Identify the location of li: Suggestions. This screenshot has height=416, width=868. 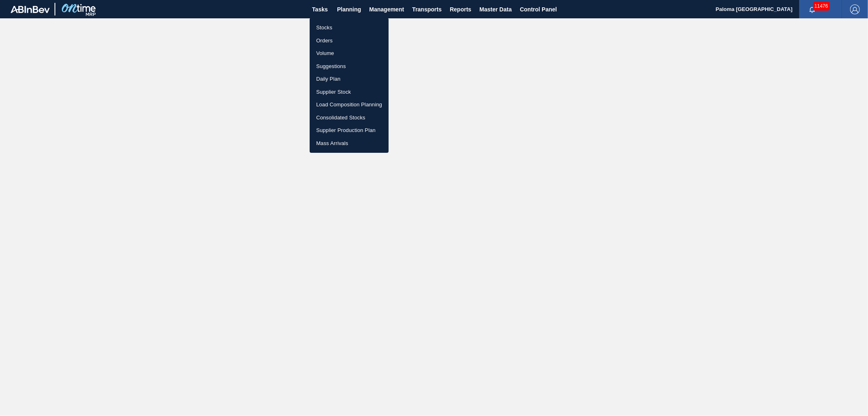
(349, 66).